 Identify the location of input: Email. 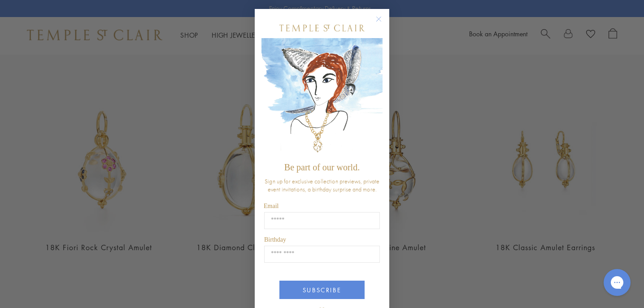
(322, 220).